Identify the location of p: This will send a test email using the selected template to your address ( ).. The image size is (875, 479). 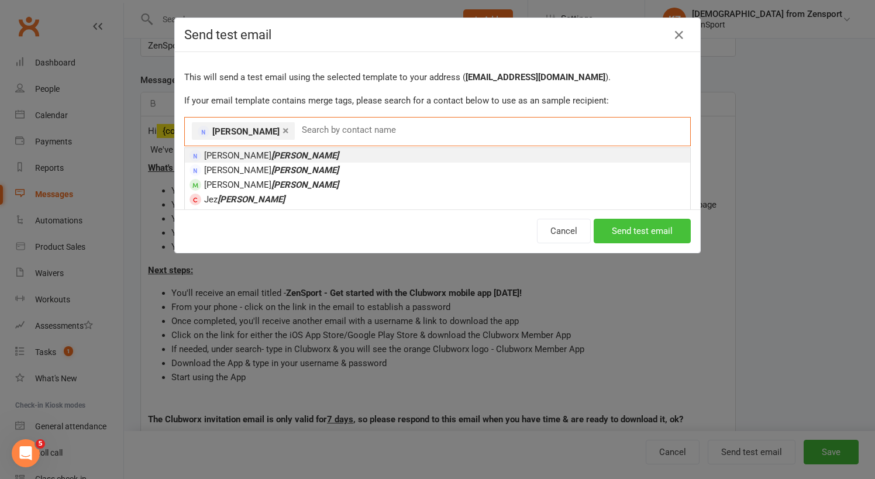
(438, 77).